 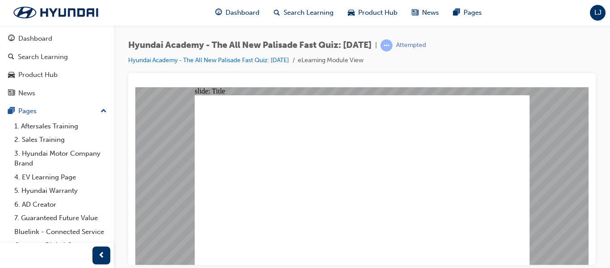 What do you see at coordinates (330, 60) in the screenshot?
I see `li: eLearning Module View` at bounding box center [330, 60].